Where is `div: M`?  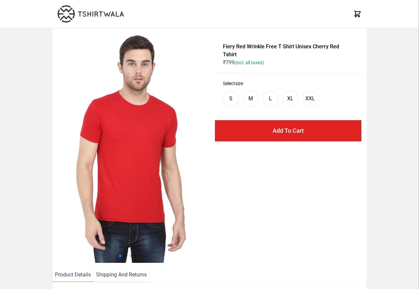
div: M is located at coordinates (251, 99).